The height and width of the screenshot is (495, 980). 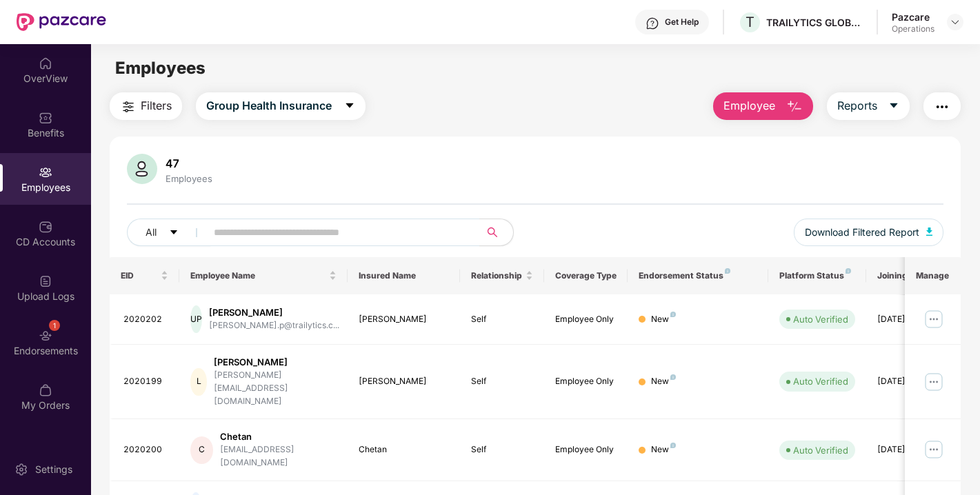 I want to click on span: Filters, so click(x=156, y=106).